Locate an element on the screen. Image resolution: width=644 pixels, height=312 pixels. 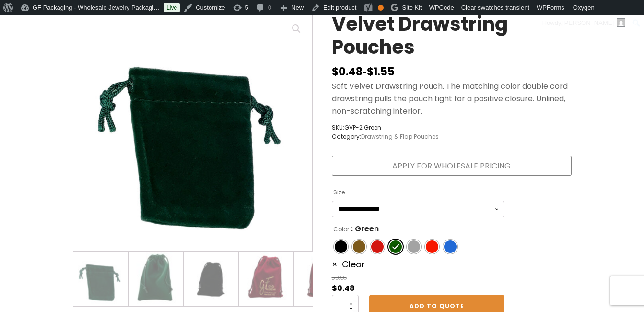
a: Apply for Wholesale Pricing is located at coordinates (452, 166).